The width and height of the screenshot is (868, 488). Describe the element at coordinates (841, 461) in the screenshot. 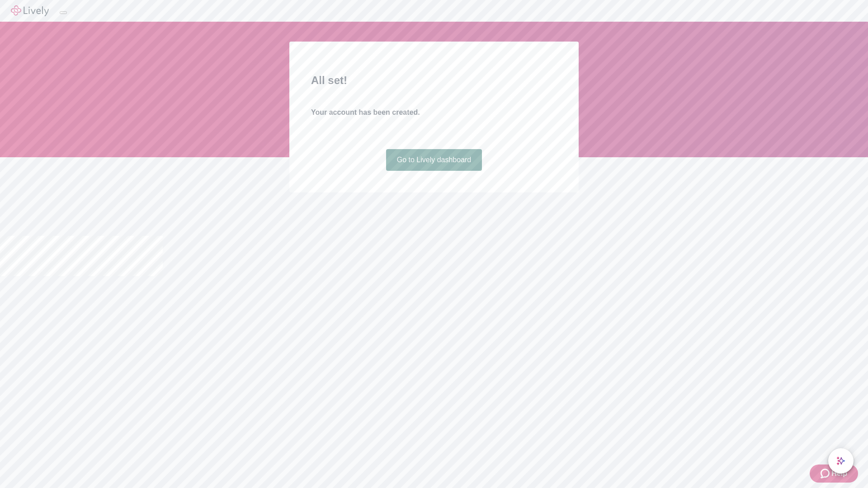

I see `button: chat` at that location.